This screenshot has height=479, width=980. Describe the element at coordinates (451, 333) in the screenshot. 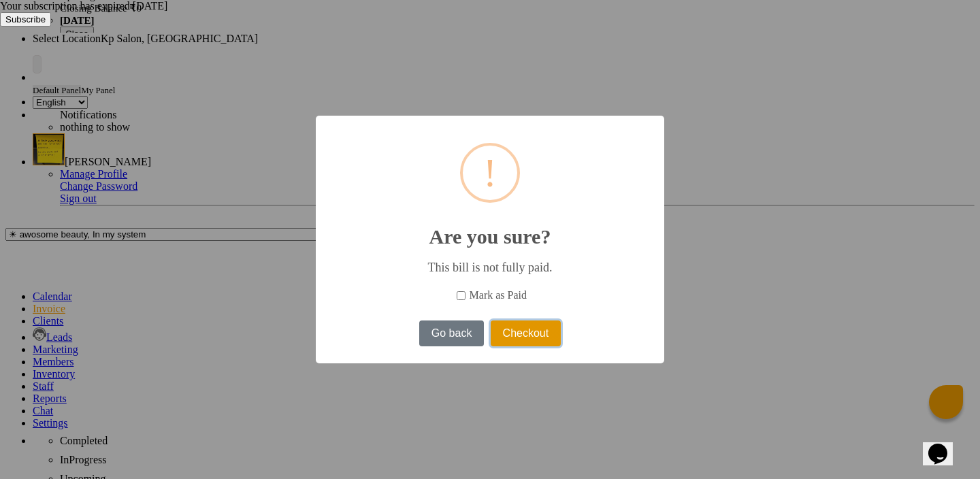

I see `button: Go back` at that location.